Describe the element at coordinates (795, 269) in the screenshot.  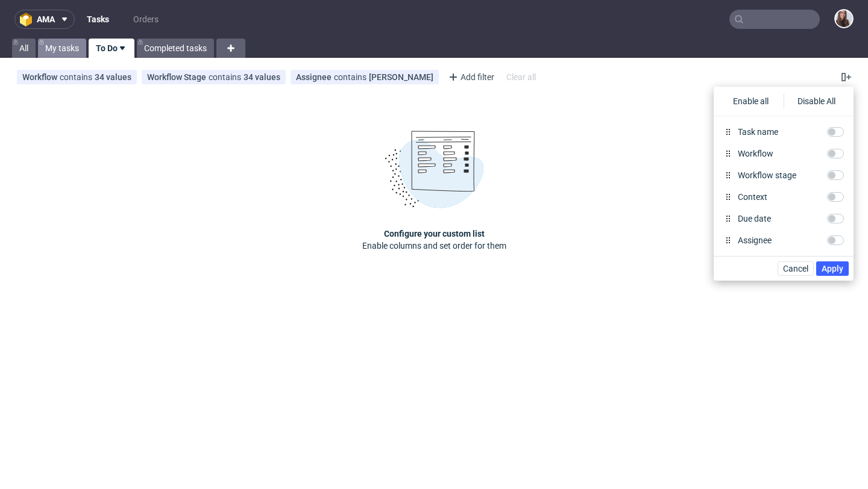
I see `span: Cancel` at that location.